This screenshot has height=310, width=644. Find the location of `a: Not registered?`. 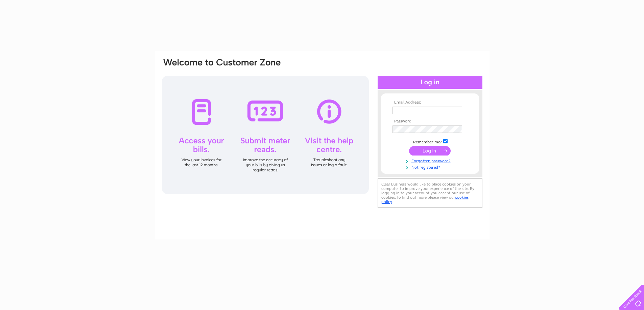

a: Not registered? is located at coordinates (431, 167).